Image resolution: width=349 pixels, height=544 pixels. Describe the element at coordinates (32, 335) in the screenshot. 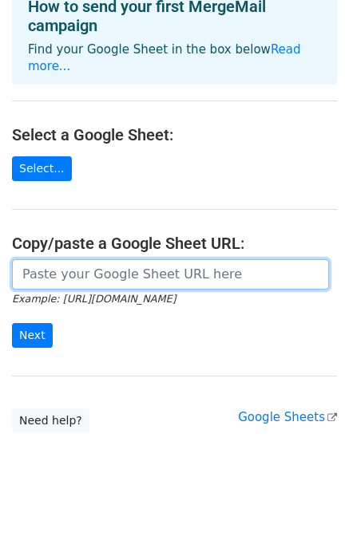

I see `input: Next` at that location.